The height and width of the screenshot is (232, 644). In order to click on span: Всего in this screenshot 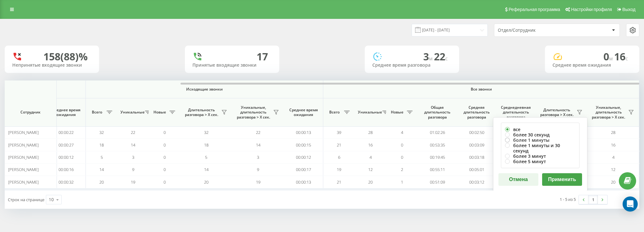, I will do `click(334, 112)`.